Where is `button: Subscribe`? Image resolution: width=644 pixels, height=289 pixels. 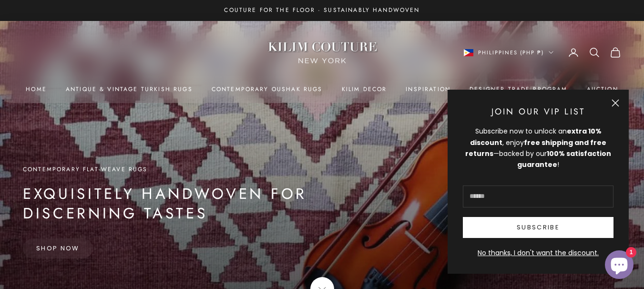 button: Subscribe is located at coordinates (537, 227).